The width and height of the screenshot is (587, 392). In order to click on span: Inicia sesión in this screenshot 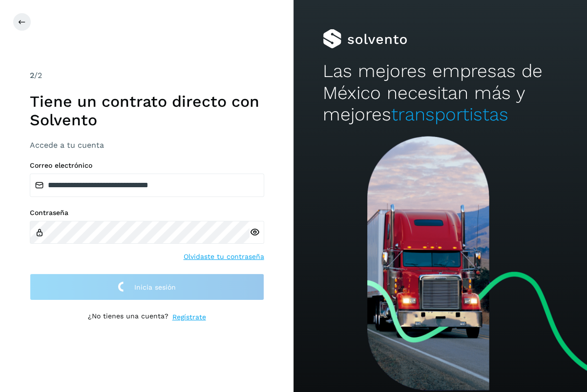, I will do `click(155, 287)`.